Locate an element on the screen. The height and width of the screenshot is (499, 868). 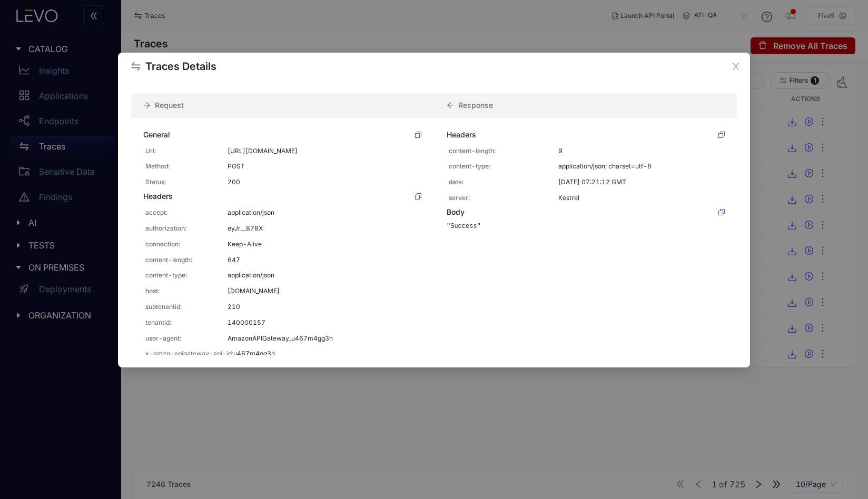
span: Traces Details is located at coordinates (434, 66).